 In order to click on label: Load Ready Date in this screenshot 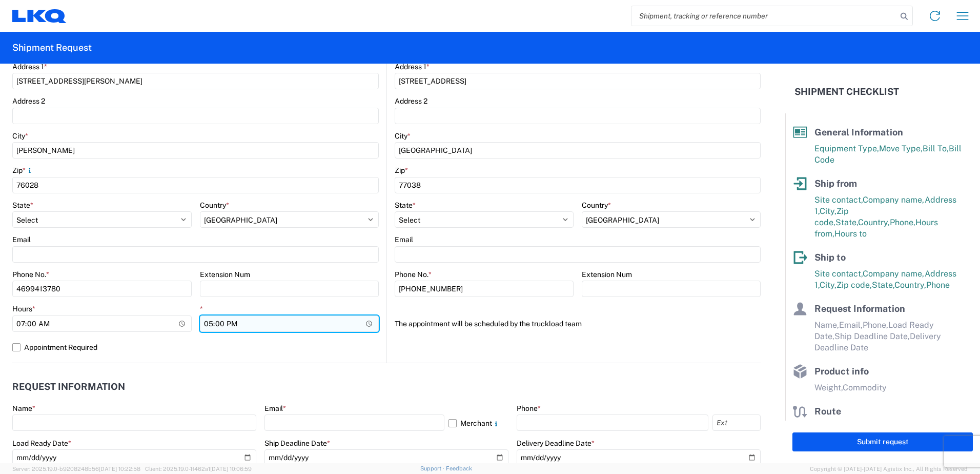, I will do `click(41, 443)`.